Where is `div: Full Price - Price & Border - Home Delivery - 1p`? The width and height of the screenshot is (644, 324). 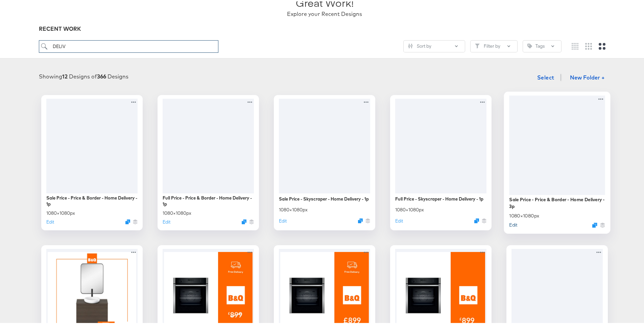 div: Full Price - Price & Border - Home Delivery - 1p is located at coordinates (208, 200).